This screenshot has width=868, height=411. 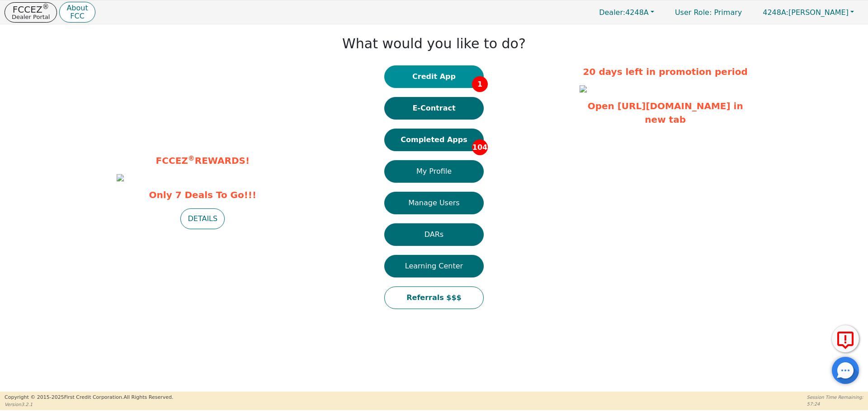 I want to click on p: Copyright © 2015- 2025 First Credit Corporation., so click(x=89, y=398).